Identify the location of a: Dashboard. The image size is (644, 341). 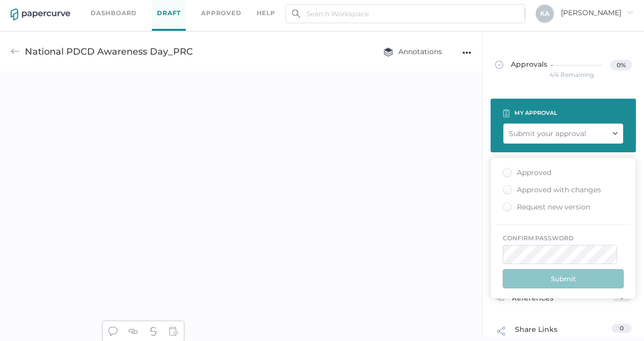
(113, 13).